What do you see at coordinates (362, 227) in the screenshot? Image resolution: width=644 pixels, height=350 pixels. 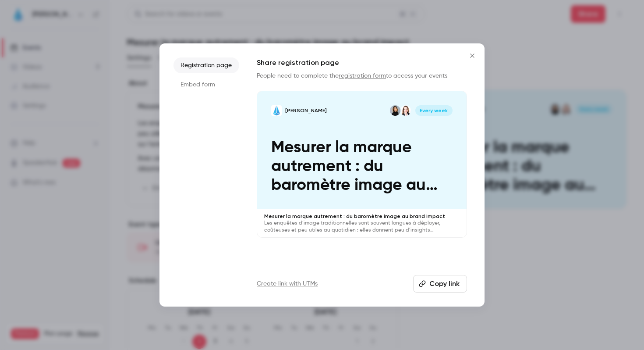 I see `p: Les enquêtes d’image traditionnelles sont souvent longues à déployer, coûteuses et peu utiles au ...` at bounding box center [362, 227].